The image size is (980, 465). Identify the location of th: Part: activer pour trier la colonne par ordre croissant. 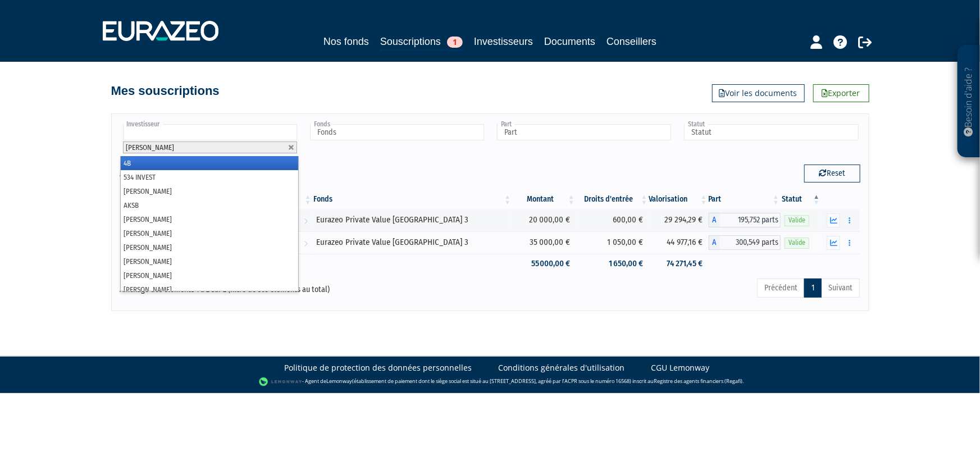
(745, 200).